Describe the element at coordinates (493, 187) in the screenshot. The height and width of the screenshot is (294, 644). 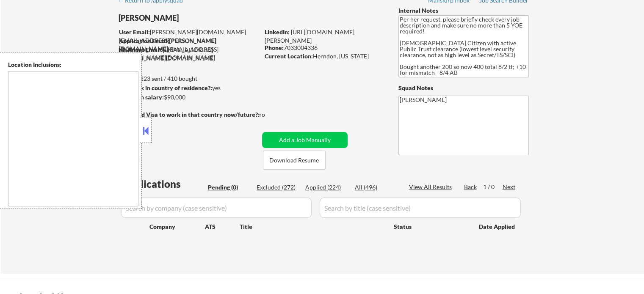
I see `div: 1 / 0` at that location.